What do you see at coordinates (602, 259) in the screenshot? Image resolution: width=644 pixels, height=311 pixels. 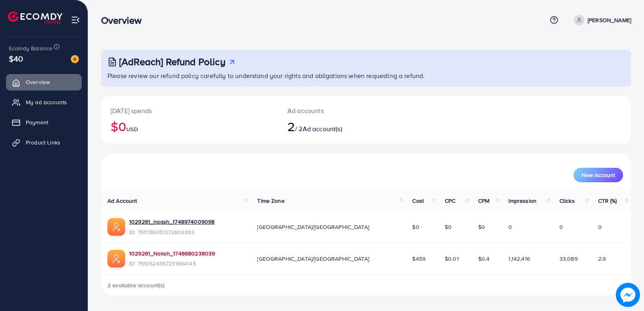 I see `span: 2.9` at bounding box center [602, 259].